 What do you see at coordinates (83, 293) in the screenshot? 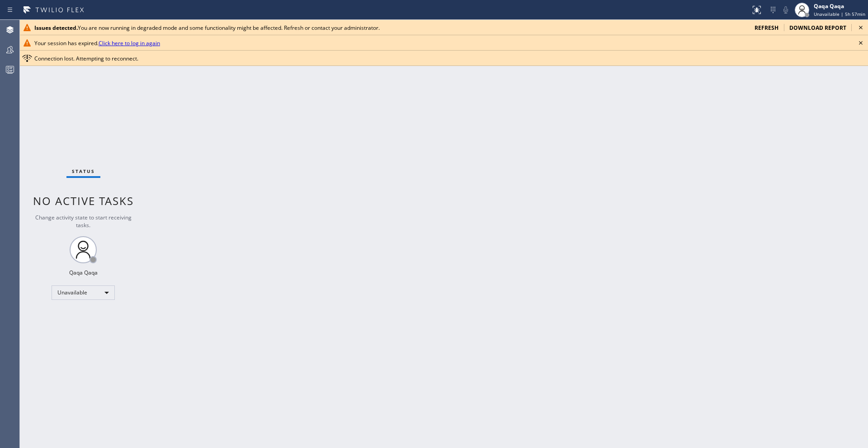
I see `div: Unavailable` at bounding box center [83, 293].